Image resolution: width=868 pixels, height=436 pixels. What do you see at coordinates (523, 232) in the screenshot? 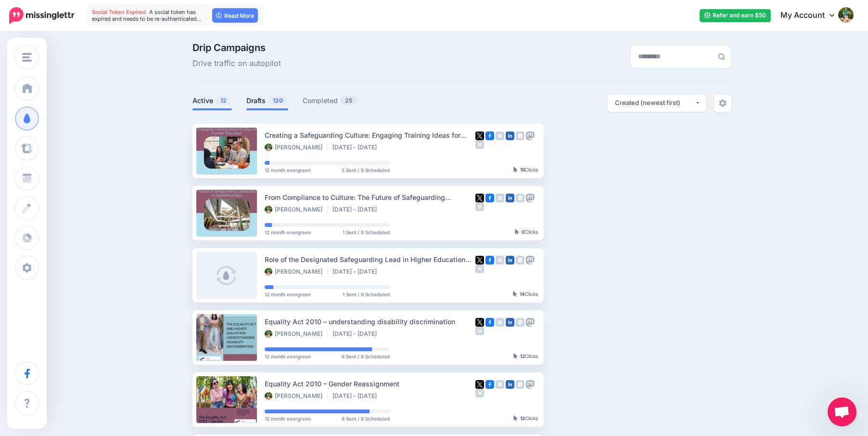
I see `b: 0` at bounding box center [523, 232].